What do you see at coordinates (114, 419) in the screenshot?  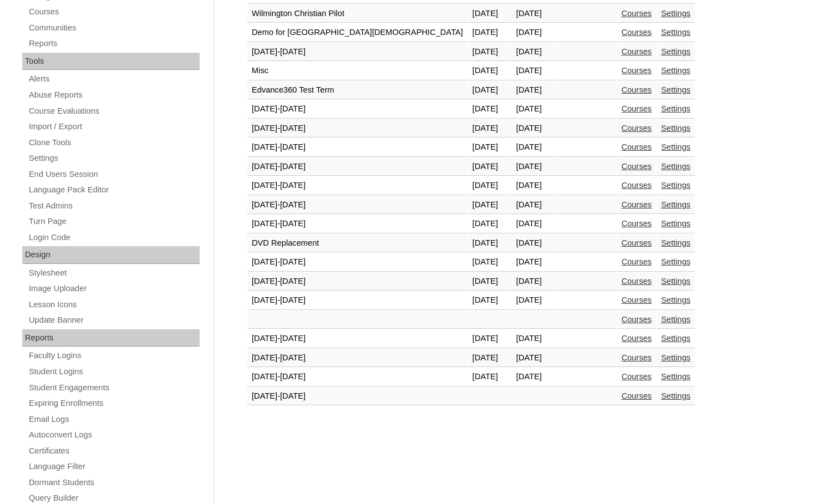 I see `a: Email Logs` at bounding box center [114, 419].